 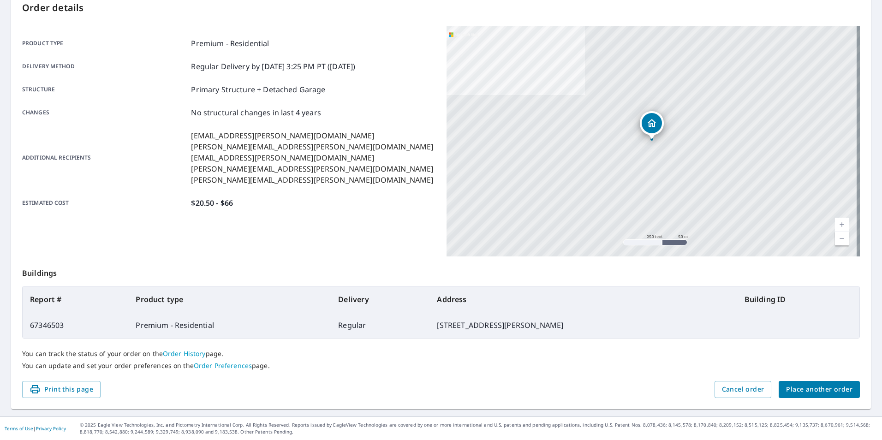 What do you see at coordinates (380, 299) in the screenshot?
I see `th: Delivery` at bounding box center [380, 299].